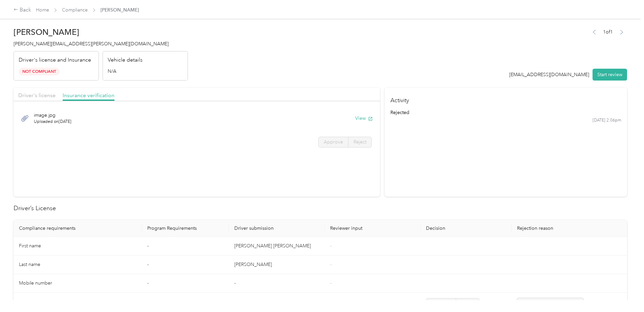 Image resolution: width=644 pixels, height=312 pixels. Describe the element at coordinates (505, 113) in the screenshot. I see `div: rejected` at that location.